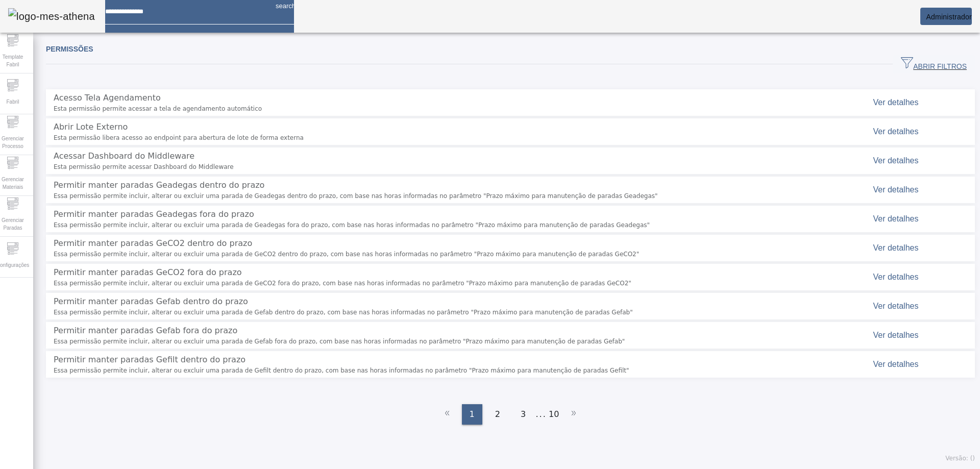 This screenshot has height=469, width=980. I want to click on span: ABRIR FILTROS, so click(933, 65).